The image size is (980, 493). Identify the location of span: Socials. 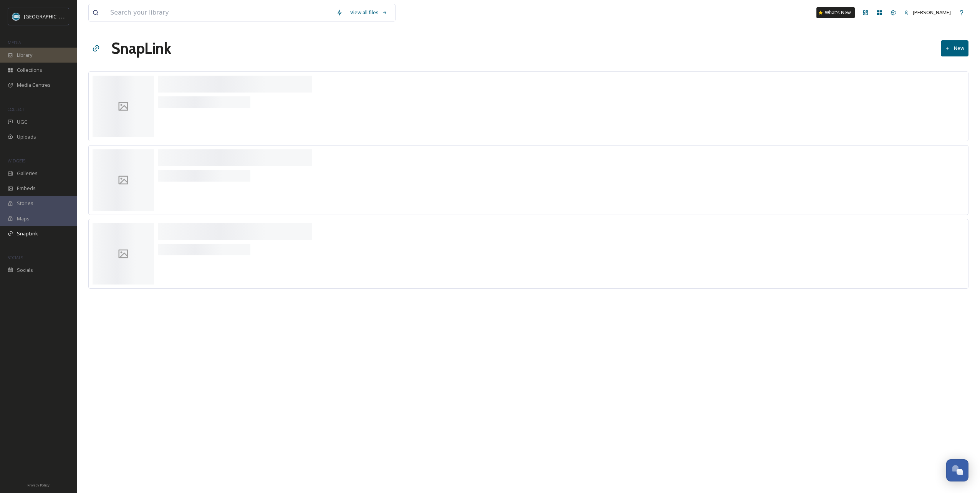
(25, 270).